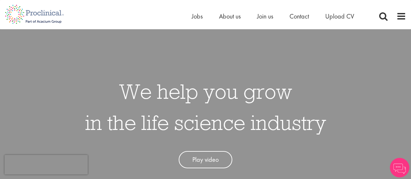  I want to click on a: About us, so click(230, 16).